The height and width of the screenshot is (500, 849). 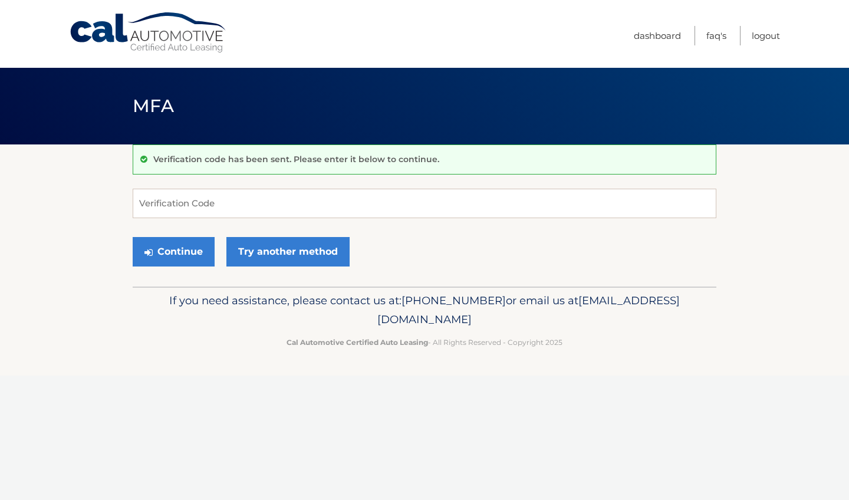 What do you see at coordinates (296, 159) in the screenshot?
I see `p: Verification code has been sent. Please enter it below to continue.` at bounding box center [296, 159].